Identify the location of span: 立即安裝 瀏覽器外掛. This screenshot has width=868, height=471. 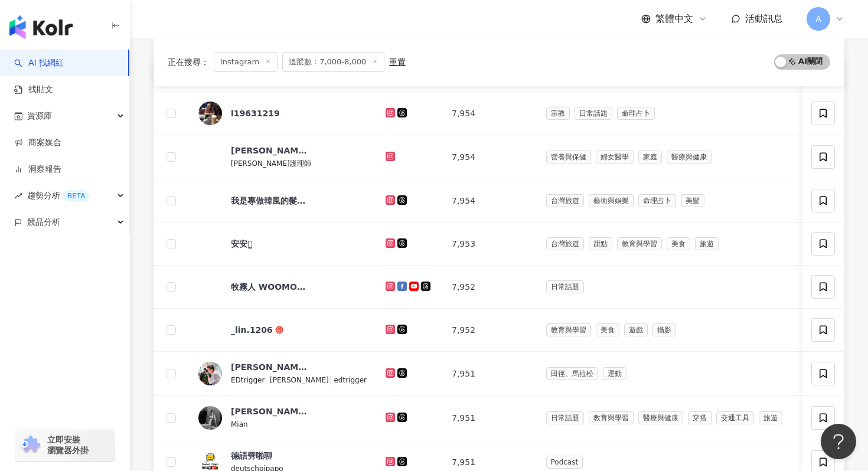
(68, 444).